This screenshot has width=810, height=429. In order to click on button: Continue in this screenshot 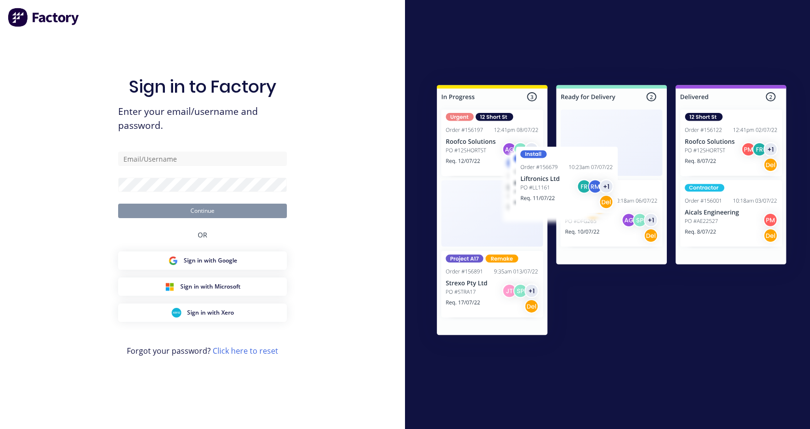, I will do `click(203, 211)`.